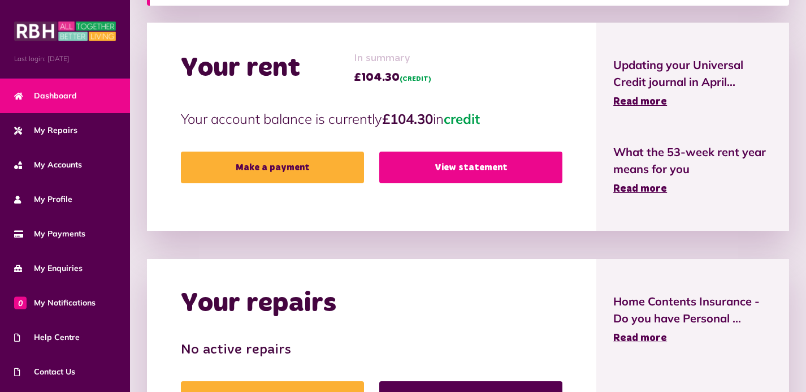 The height and width of the screenshot is (392, 806). Describe the element at coordinates (48, 268) in the screenshot. I see `span: My Enquiries` at that location.